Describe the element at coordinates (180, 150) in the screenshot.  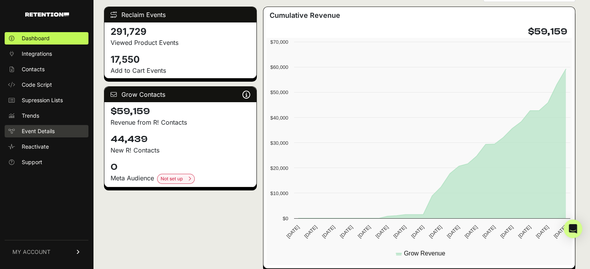
I see `p: New R! Contacts` at that location.